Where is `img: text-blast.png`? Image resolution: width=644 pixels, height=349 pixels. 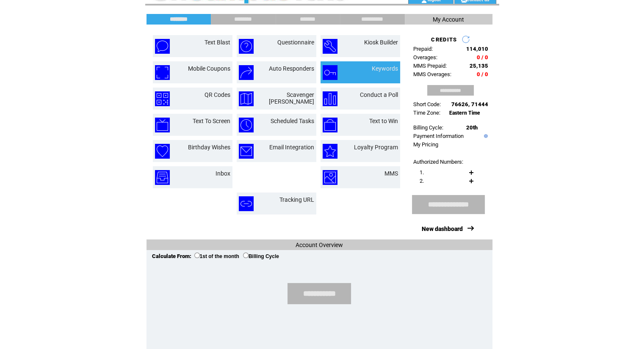 img: text-blast.png is located at coordinates (162, 46).